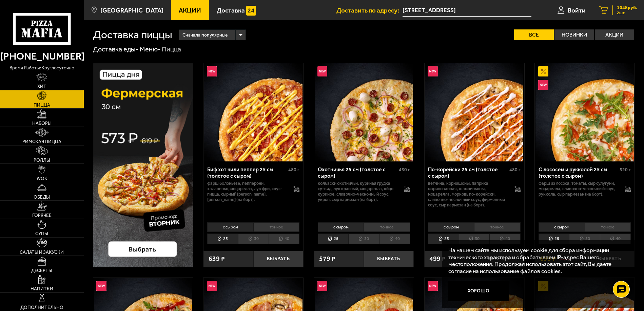 The height and width of the screenshot is (311, 644). What do you see at coordinates (627, 8) in the screenshot?
I see `span: 1048 руб.` at bounding box center [627, 8].